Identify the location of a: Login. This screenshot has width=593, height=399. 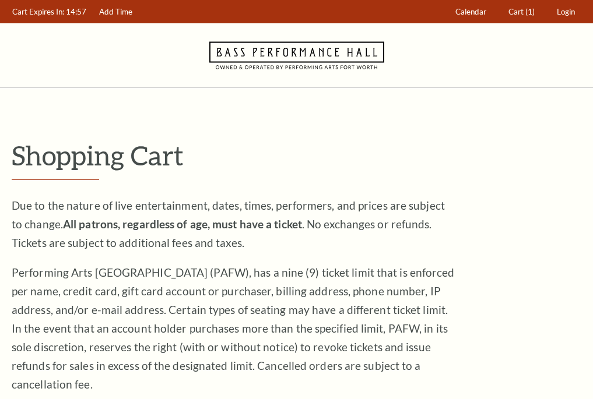
(566, 12).